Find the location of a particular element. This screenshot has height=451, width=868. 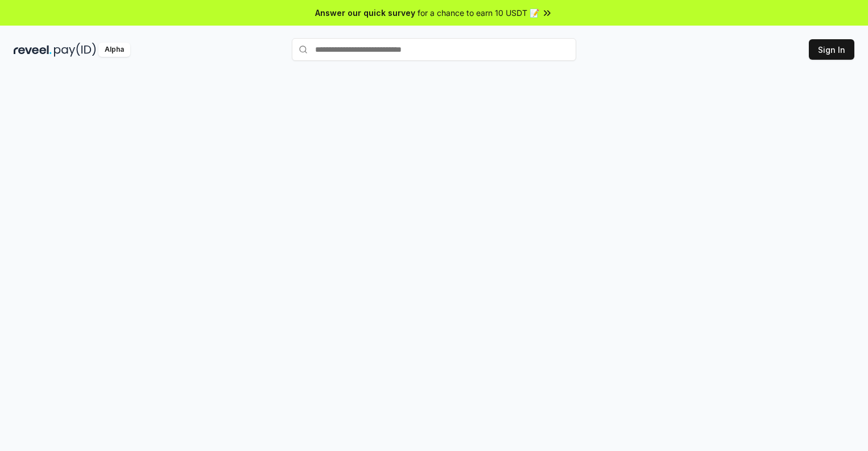

img: reveel_dark is located at coordinates (32, 50).